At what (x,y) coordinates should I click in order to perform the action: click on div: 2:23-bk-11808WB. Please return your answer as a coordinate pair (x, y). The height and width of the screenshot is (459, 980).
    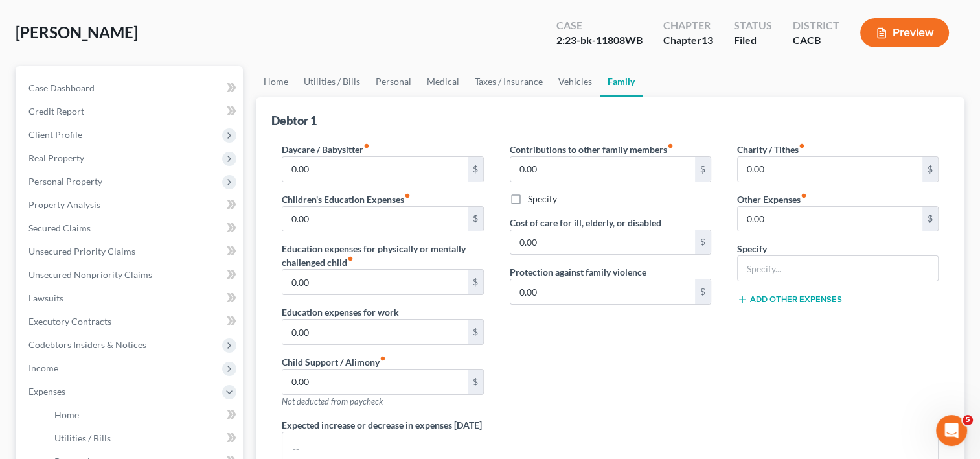
    Looking at the image, I should click on (599, 40).